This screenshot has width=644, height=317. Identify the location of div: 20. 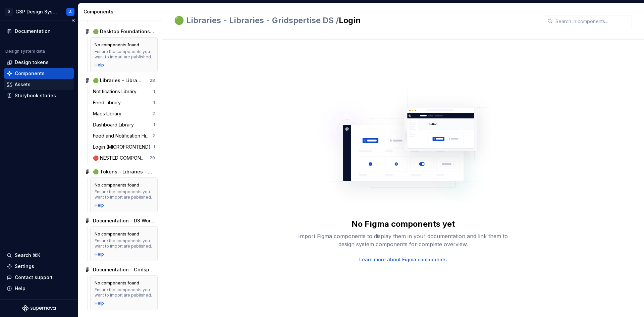
(152, 158).